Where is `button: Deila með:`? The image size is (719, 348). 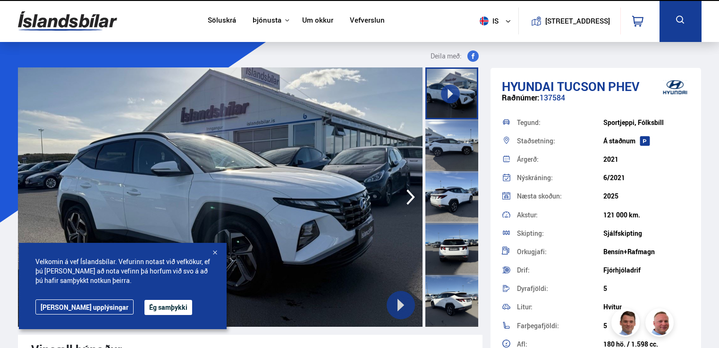
button: Deila með: is located at coordinates (455, 56).